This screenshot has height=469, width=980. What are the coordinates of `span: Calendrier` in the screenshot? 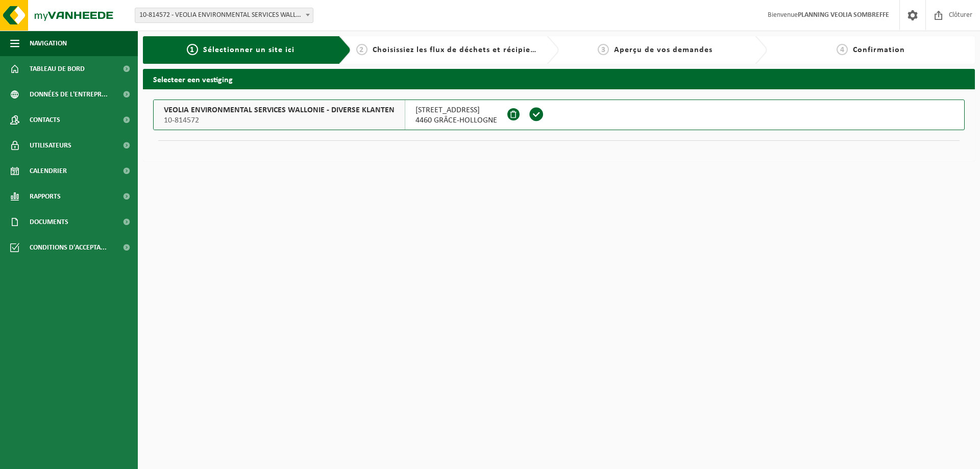 It's located at (48, 171).